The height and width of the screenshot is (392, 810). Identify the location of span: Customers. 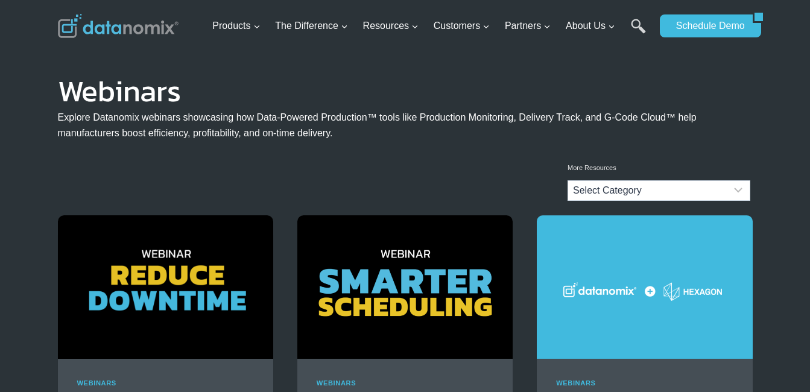
(462, 26).